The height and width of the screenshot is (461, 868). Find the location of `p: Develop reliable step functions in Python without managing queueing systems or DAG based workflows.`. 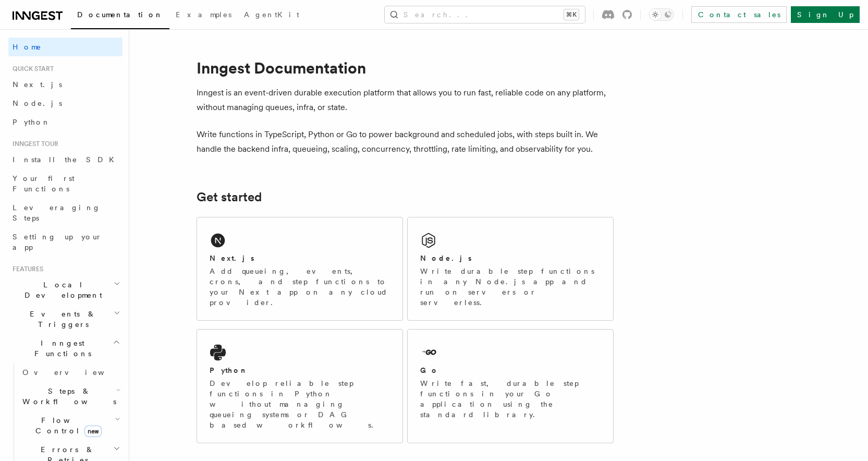

p: Develop reliable step functions in Python without managing queueing systems or DAG based workflows. is located at coordinates (300, 404).